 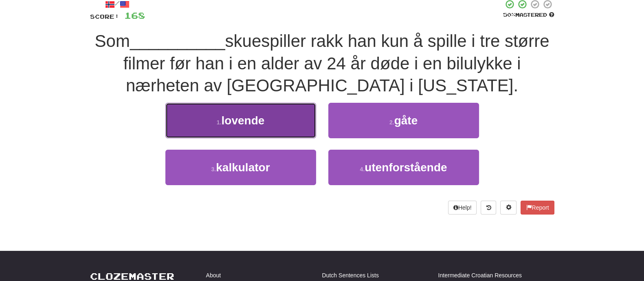 What do you see at coordinates (350, 275) in the screenshot?
I see `a: Dutch Sentences Lists` at bounding box center [350, 275].